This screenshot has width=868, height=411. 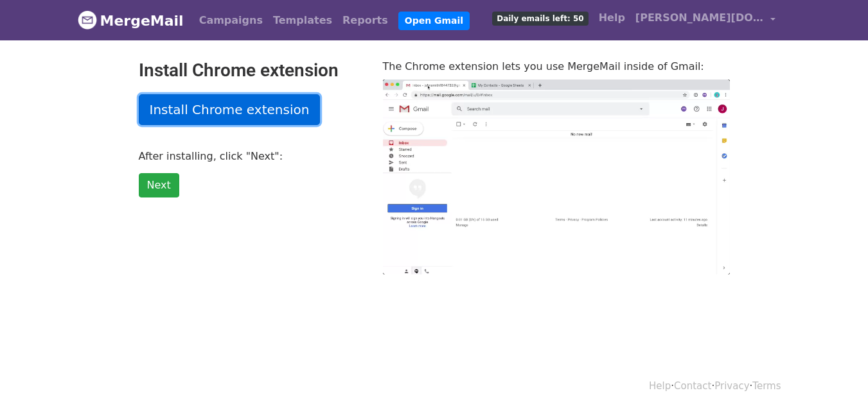 What do you see at coordinates (540, 18) in the screenshot?
I see `a: Daily emails left: 50` at bounding box center [540, 18].